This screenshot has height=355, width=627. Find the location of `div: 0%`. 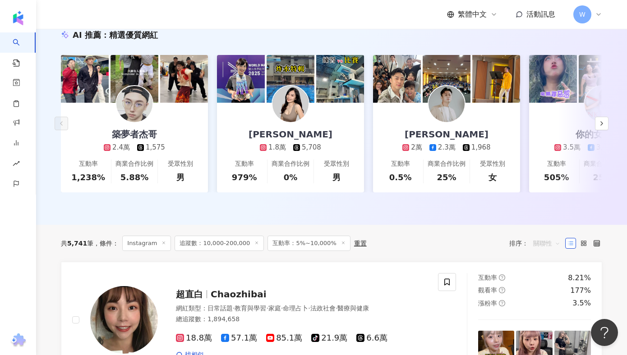

div: 0% is located at coordinates (290, 177).